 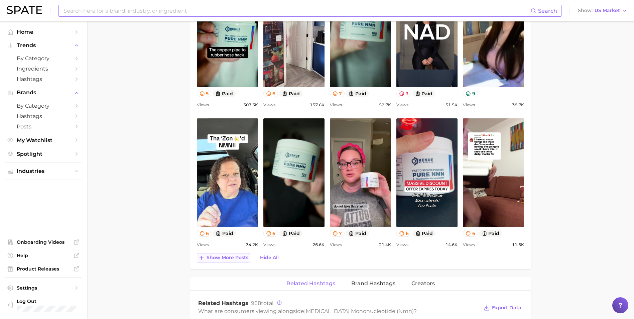 I want to click on span: My Watchlist, so click(x=43, y=140).